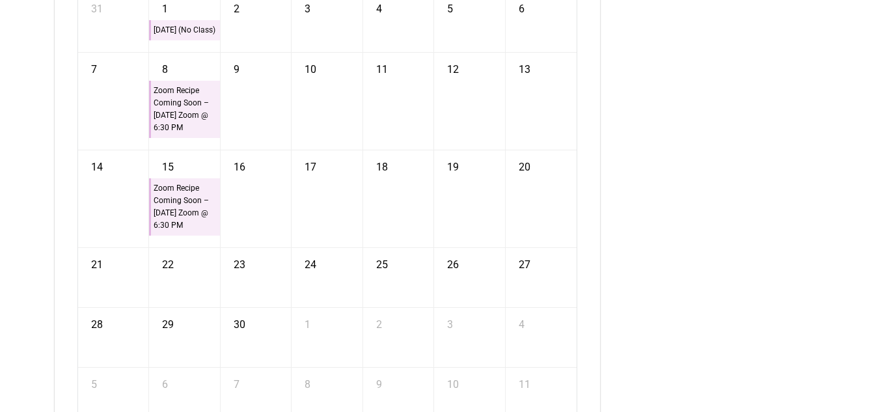  Describe the element at coordinates (469, 199) in the screenshot. I see `td: September 19, 2025` at that location.